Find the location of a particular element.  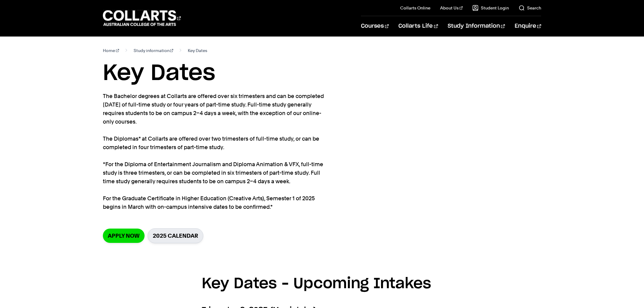

a: Collarts Online is located at coordinates (415, 8).